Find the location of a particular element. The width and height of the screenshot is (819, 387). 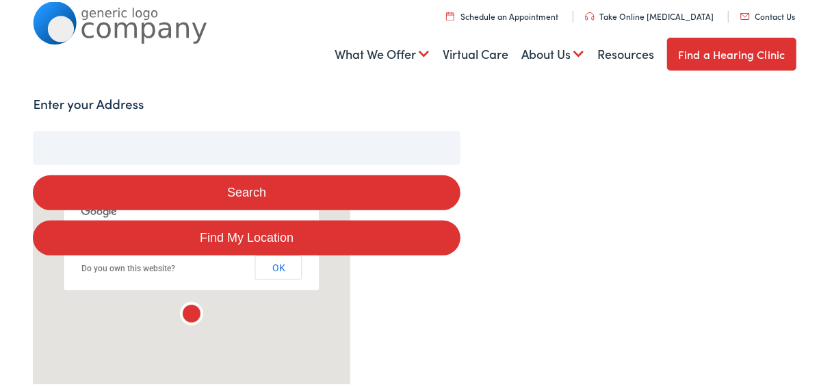

a: About Us is located at coordinates (553, 52).